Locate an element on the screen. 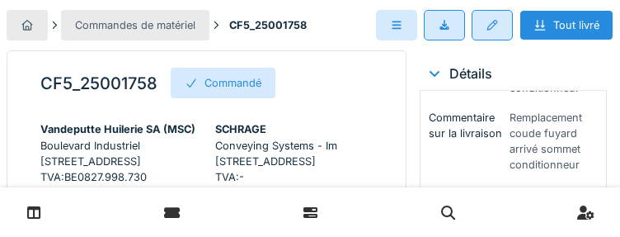  div: SCHRAGE is located at coordinates (294, 129).